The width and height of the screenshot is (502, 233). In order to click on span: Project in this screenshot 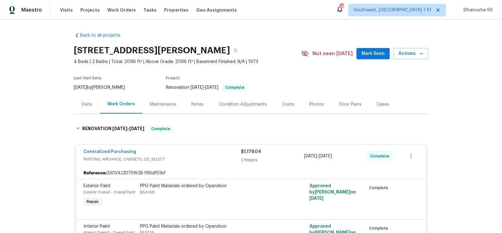, I will do `click(173, 78)`.